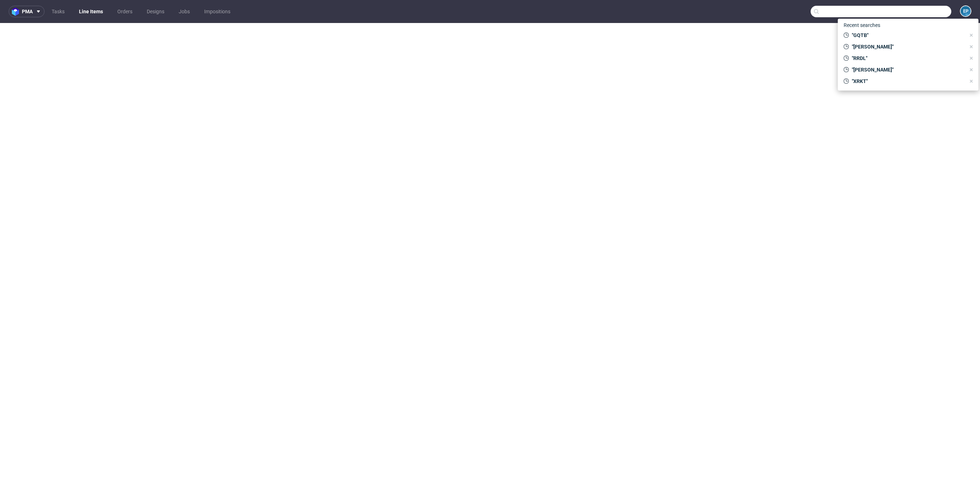  I want to click on a: Tasks, so click(58, 11).